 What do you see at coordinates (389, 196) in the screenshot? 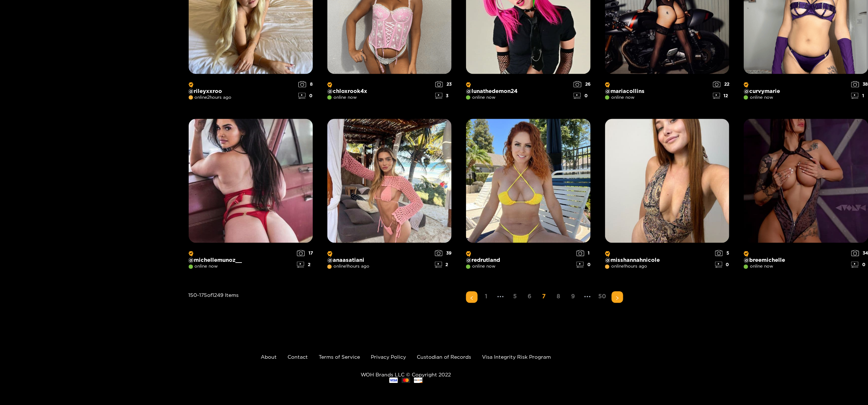
I see `a: Creator Profile Image: anaasatiani@anaasatianionline1hours ago392` at bounding box center [389, 196].